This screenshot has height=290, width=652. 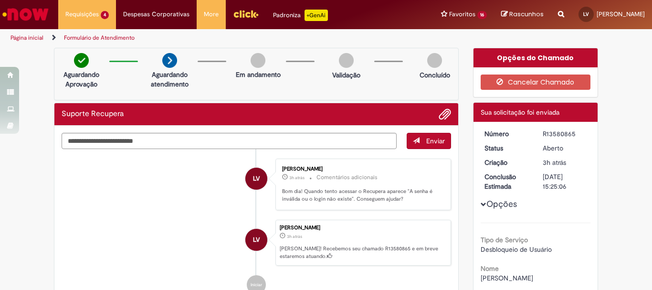 I want to click on p: Aguardando atendimento, so click(x=169, y=79).